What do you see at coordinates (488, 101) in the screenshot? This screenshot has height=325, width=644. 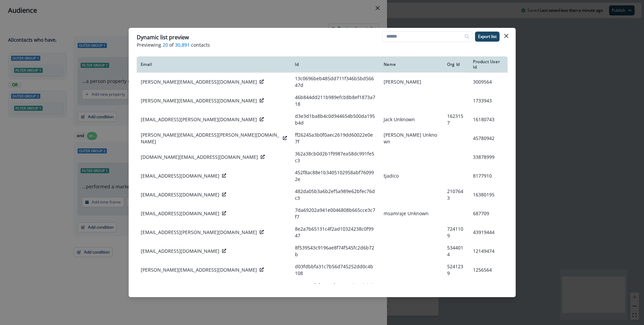 I see `td: 1733943` at bounding box center [488, 101].